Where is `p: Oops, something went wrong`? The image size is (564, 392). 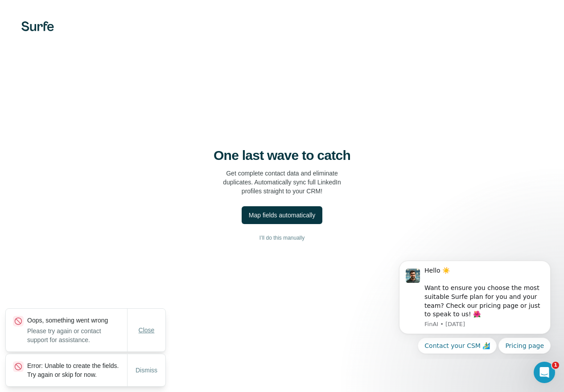
p: Oops, something went wrong is located at coordinates (77, 320).